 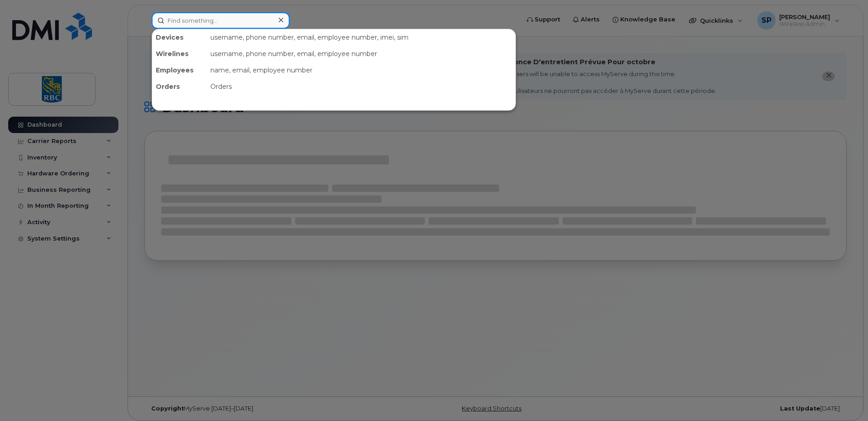 What do you see at coordinates (361, 37) in the screenshot?
I see `div: username, phone number, email, employee number, imei, sim` at bounding box center [361, 37].